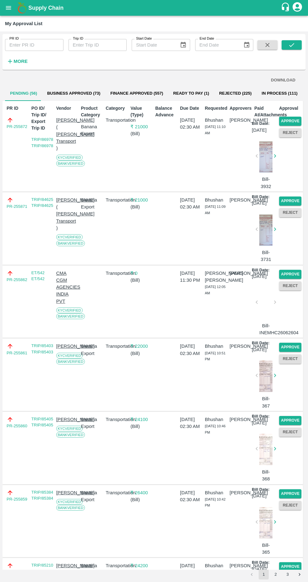  I want to click on p: Vendor, so click(67, 108).